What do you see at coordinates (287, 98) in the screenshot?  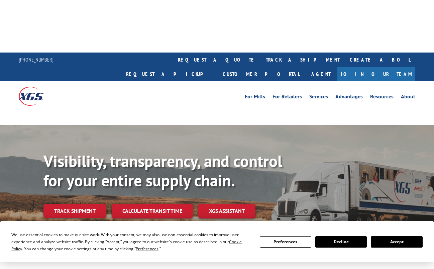 I see `a: For Retailers` at bounding box center [287, 98].